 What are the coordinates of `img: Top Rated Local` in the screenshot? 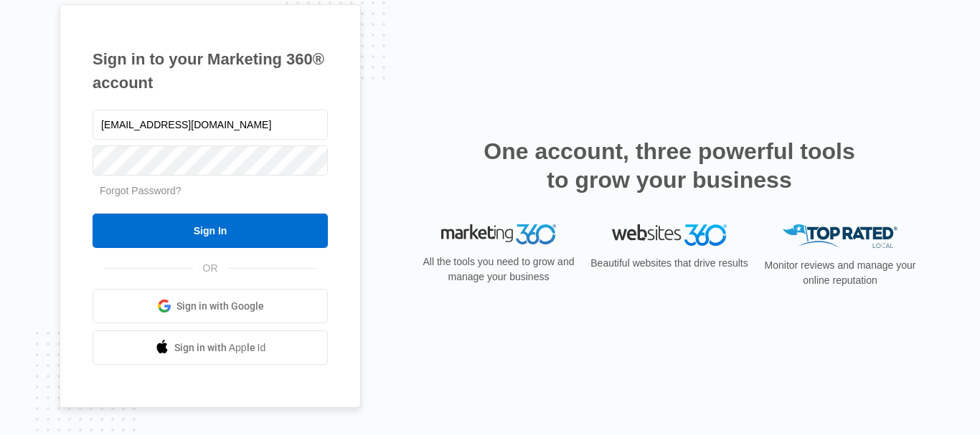 It's located at (841, 236).